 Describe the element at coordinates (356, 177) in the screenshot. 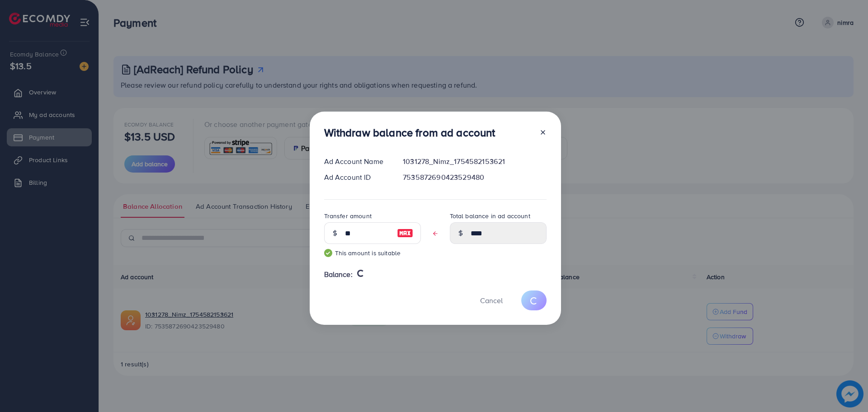

I see `div: Ad Account ID` at that location.